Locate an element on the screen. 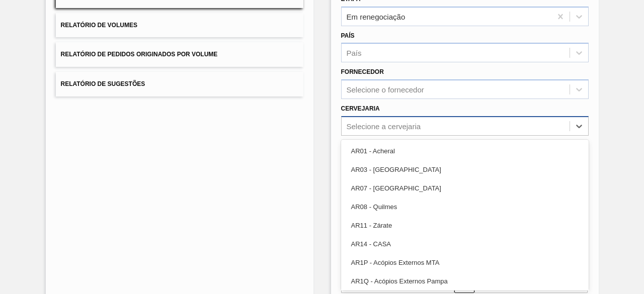  div: Selecione a cervejaria is located at coordinates (384, 125).